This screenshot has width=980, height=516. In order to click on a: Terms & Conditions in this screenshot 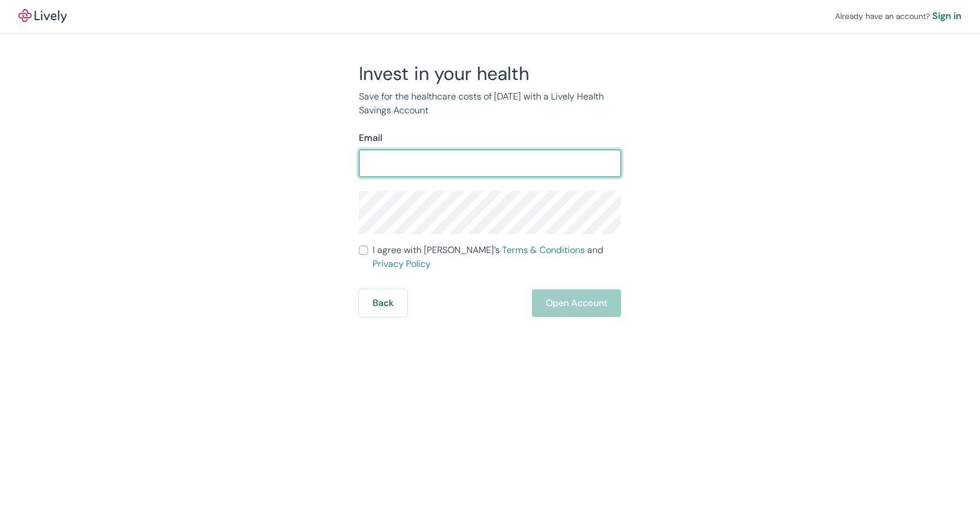, I will do `click(543, 250)`.